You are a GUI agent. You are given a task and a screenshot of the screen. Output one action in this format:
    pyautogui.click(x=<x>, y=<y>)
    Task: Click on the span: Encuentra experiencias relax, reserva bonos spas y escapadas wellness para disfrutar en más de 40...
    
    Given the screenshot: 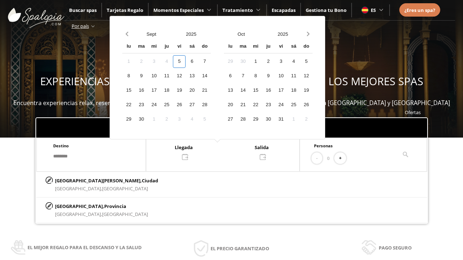 What is the action you would take?
    pyautogui.click(x=231, y=103)
    